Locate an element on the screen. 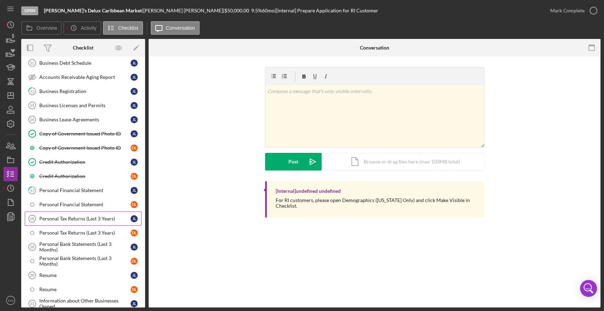 The height and width of the screenshot is (311, 604). tspan: 20 is located at coordinates (32, 275).